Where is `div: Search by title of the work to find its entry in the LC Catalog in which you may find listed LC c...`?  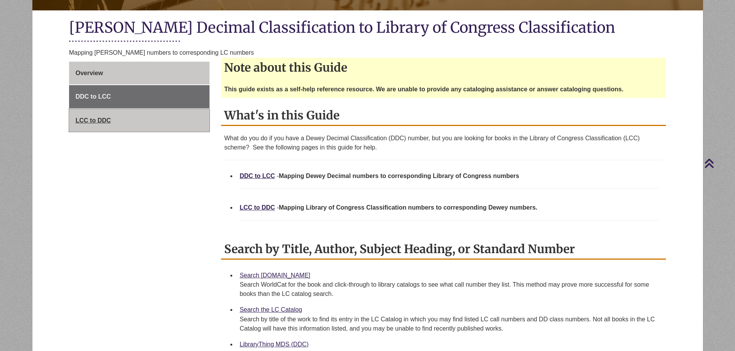 div: Search by title of the work to find its entry in the LC Catalog in which you may find listed LC c... is located at coordinates (449, 324).